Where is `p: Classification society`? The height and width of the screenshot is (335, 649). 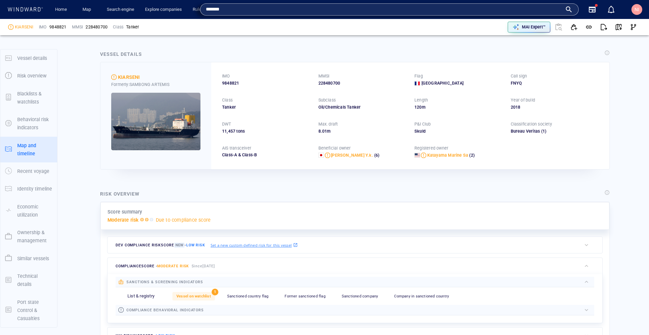 p: Classification society is located at coordinates (532, 124).